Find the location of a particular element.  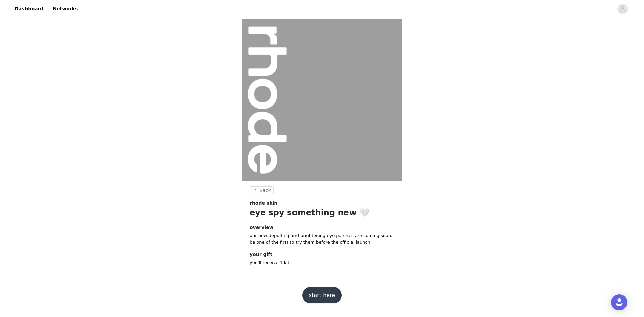

h1: eye spy something new 🤍 is located at coordinates (322, 213).